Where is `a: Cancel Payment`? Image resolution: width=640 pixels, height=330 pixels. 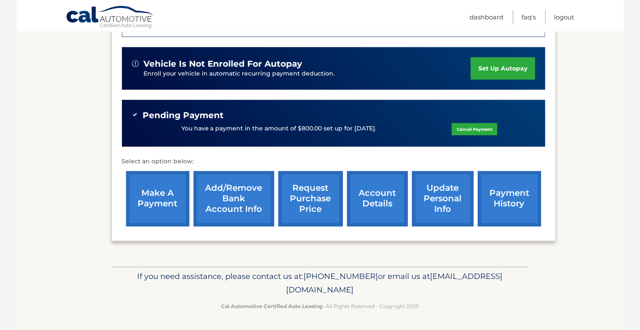
a: Cancel Payment is located at coordinates (475, 129).